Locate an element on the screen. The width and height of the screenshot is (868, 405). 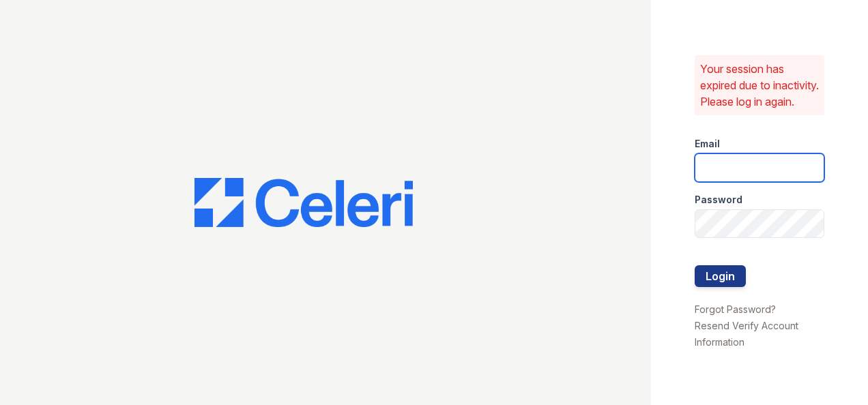
label: Password is located at coordinates (718, 200).